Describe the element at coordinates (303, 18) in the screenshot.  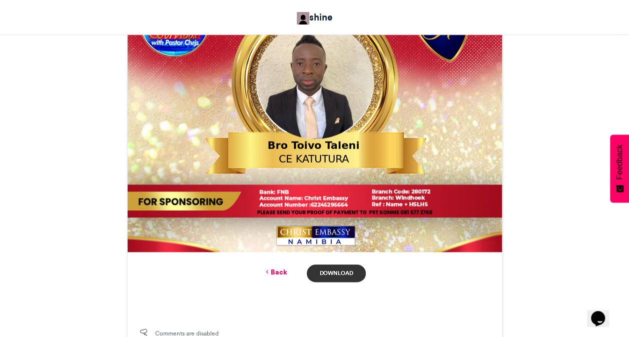
I see `img: Keetmanshoop Crusade` at that location.